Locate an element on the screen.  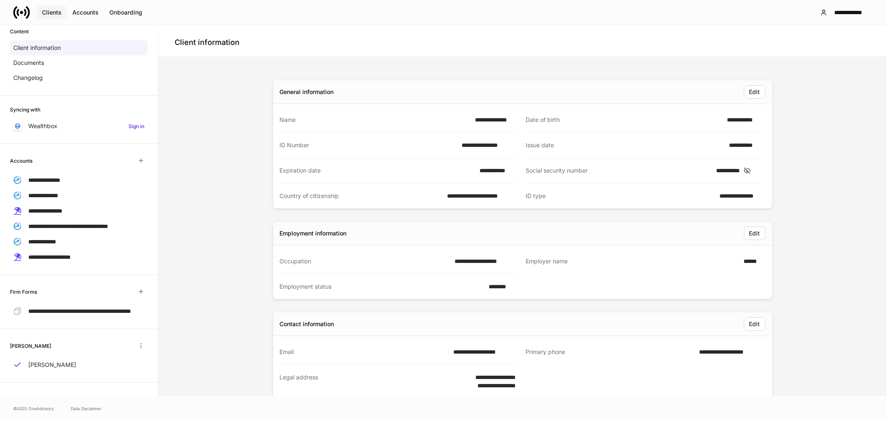
div: ID Number is located at coordinates (368, 145).